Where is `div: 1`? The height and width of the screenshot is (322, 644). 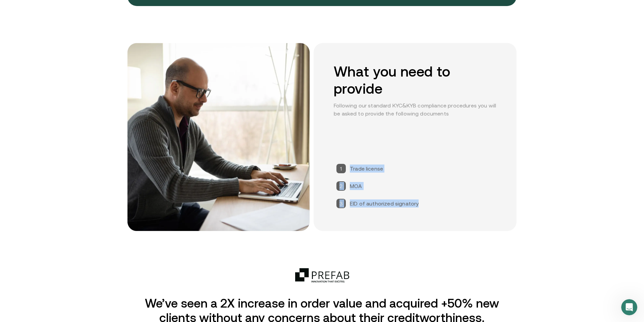
div: 1 is located at coordinates (341, 168).